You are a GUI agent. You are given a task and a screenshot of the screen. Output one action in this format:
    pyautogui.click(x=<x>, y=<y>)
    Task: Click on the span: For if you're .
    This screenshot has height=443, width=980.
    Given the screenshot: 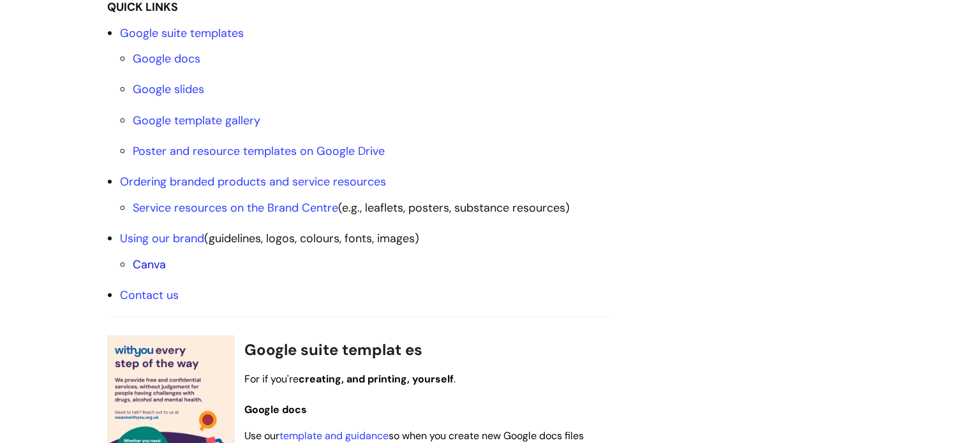 What is the action you would take?
    pyautogui.click(x=349, y=379)
    